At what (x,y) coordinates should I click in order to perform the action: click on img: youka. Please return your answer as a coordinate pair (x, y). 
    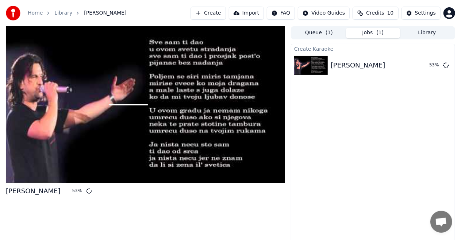
    Looking at the image, I should click on (13, 13).